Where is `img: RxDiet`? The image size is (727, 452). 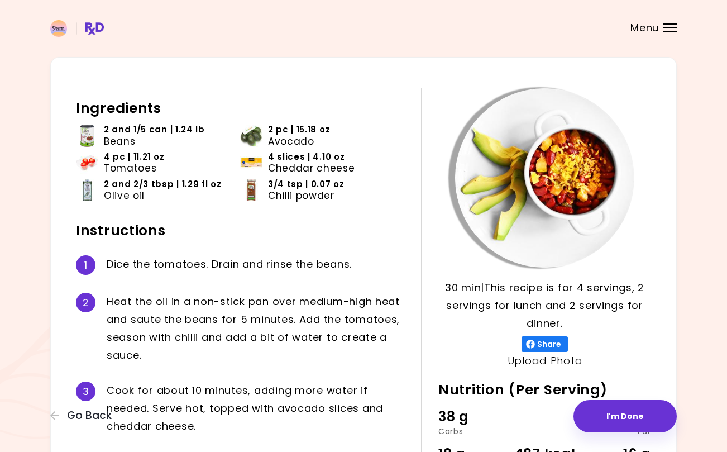 img: RxDiet is located at coordinates (77, 28).